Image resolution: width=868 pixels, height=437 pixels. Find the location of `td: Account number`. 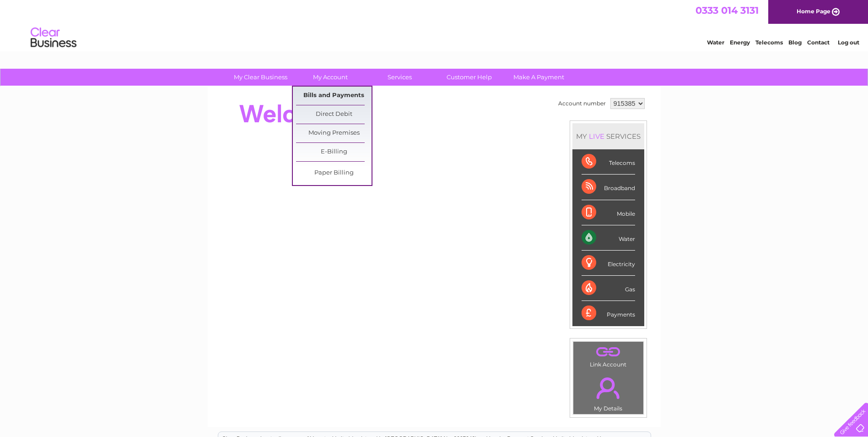

td: Account number is located at coordinates (582, 104).